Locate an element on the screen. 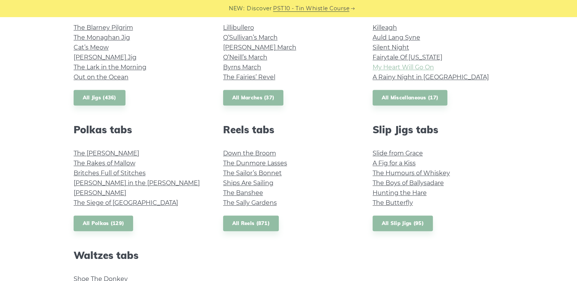 The width and height of the screenshot is (577, 281). span: NEW: is located at coordinates (236, 8).